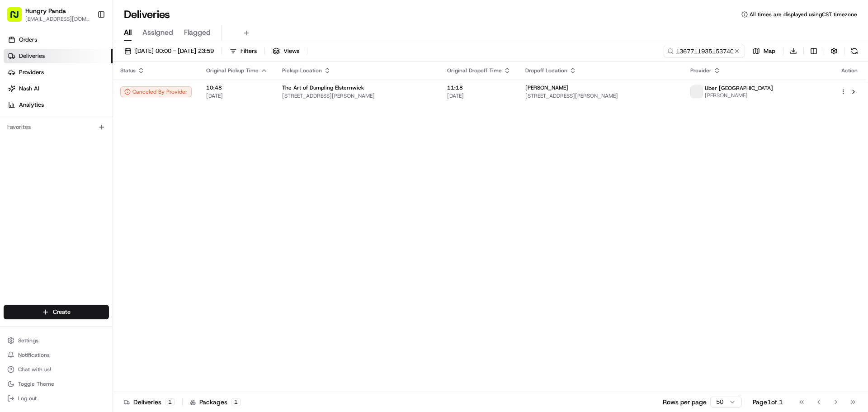 This screenshot has height=412, width=868. Describe the element at coordinates (58, 72) in the screenshot. I see `a: Providers` at that location.